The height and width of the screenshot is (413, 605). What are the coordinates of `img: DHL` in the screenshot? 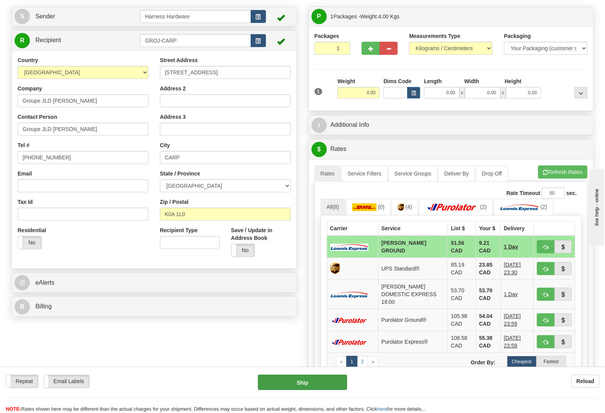 It's located at (365, 207).